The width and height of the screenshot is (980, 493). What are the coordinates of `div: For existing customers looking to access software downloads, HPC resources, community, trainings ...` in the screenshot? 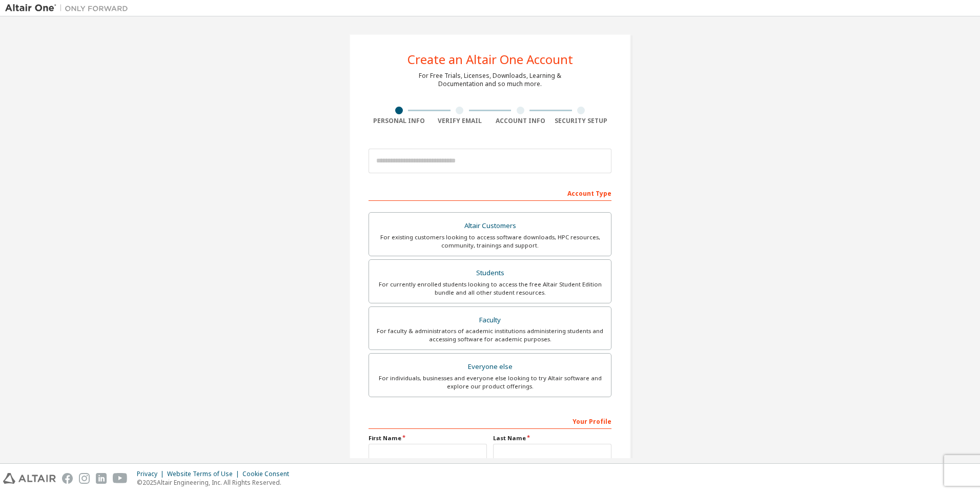 It's located at (490, 241).